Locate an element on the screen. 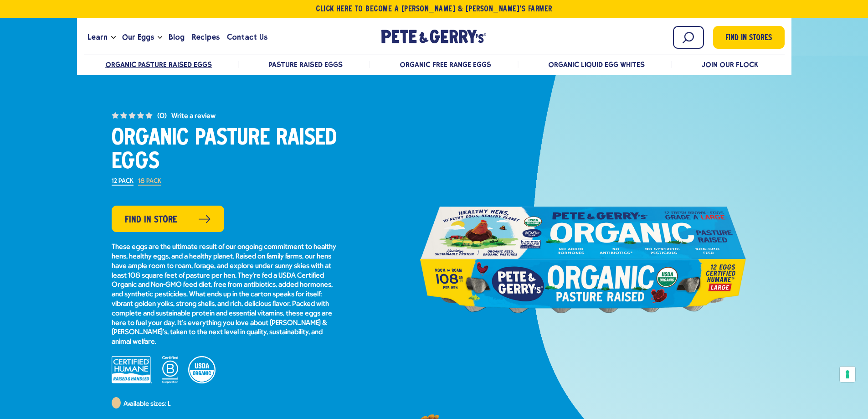 Image resolution: width=868 pixels, height=419 pixels. button: Open the dropdown menu for Learn is located at coordinates (113, 37).